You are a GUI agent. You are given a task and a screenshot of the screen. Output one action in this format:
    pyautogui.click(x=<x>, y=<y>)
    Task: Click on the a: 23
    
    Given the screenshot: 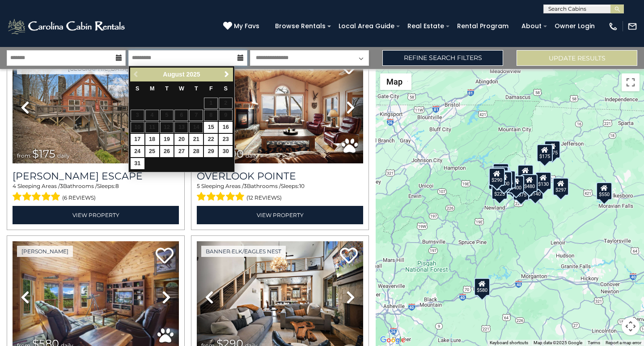 What is the action you would take?
    pyautogui.click(x=225, y=139)
    